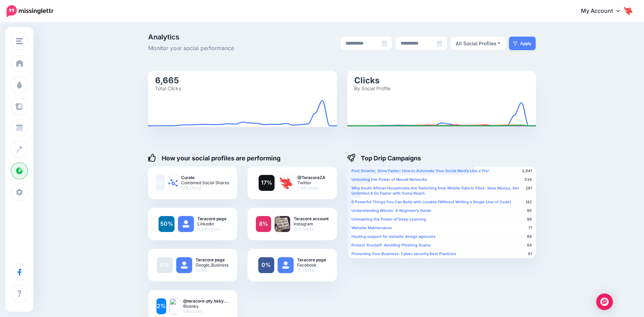  What do you see at coordinates (286, 183) in the screenshot?
I see `img: I-HudfTB-88570.jpg` at bounding box center [286, 183].